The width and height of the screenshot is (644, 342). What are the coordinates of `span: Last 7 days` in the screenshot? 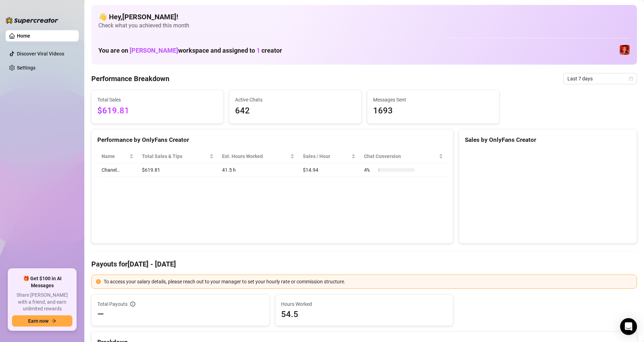 It's located at (600, 79).